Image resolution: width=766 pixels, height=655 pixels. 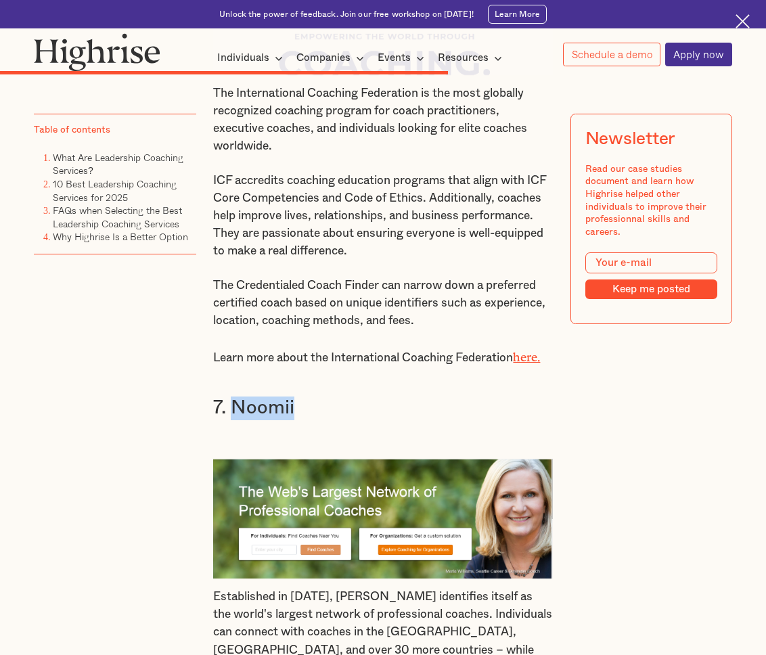 What do you see at coordinates (612, 54) in the screenshot?
I see `a: Schedule a demo` at bounding box center [612, 54].